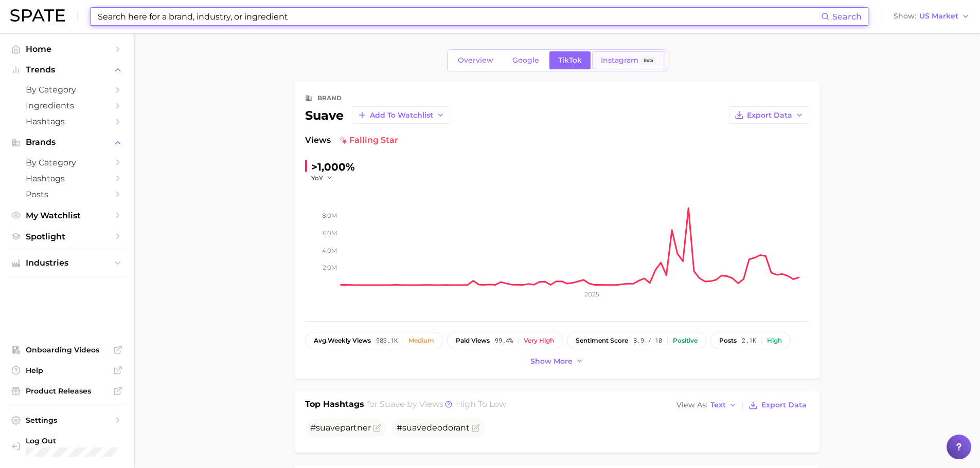  Describe the element at coordinates (333, 167) in the screenshot. I see `span: >1,000%` at that location.